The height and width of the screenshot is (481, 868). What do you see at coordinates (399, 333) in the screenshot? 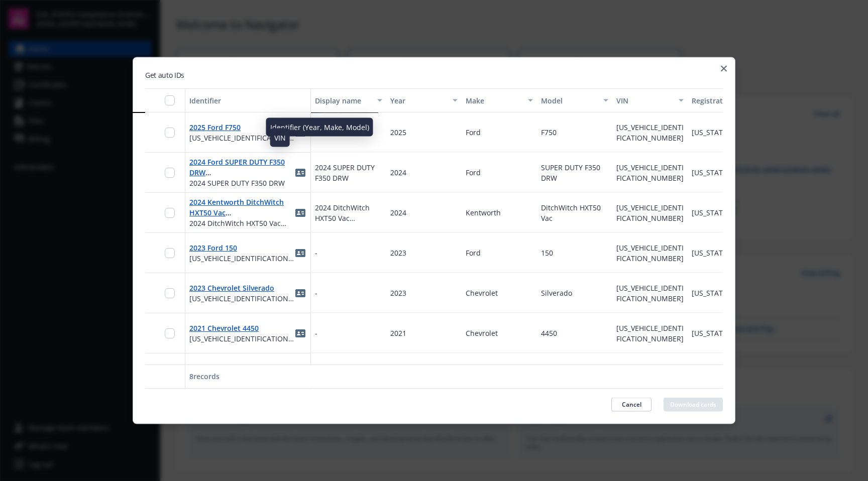
I see `span: 2021` at bounding box center [399, 333].